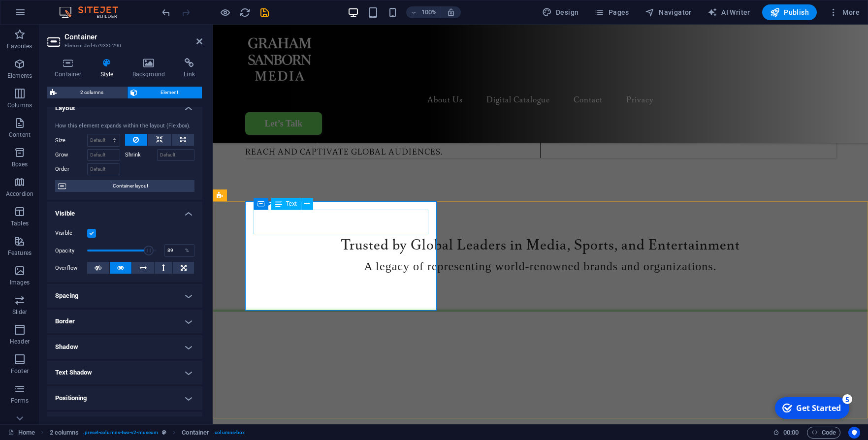  What do you see at coordinates (141, 155) in the screenshot?
I see `label: Shrink` at bounding box center [141, 155].